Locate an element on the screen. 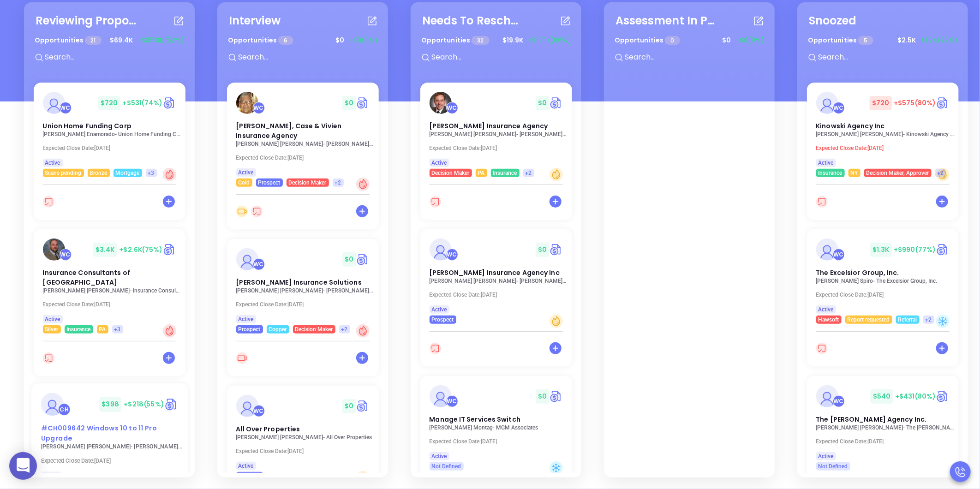 Image resolution: width=980 pixels, height=489 pixels. div: Reviewing Proposal is located at coordinates (86, 21).